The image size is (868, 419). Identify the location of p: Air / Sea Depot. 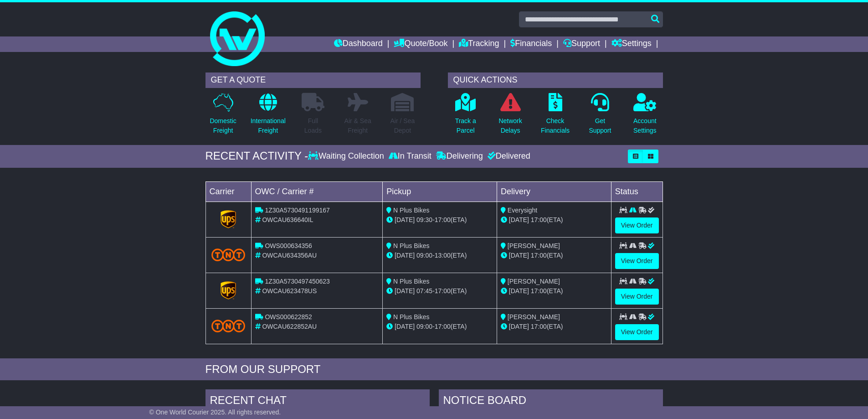
(403, 126).